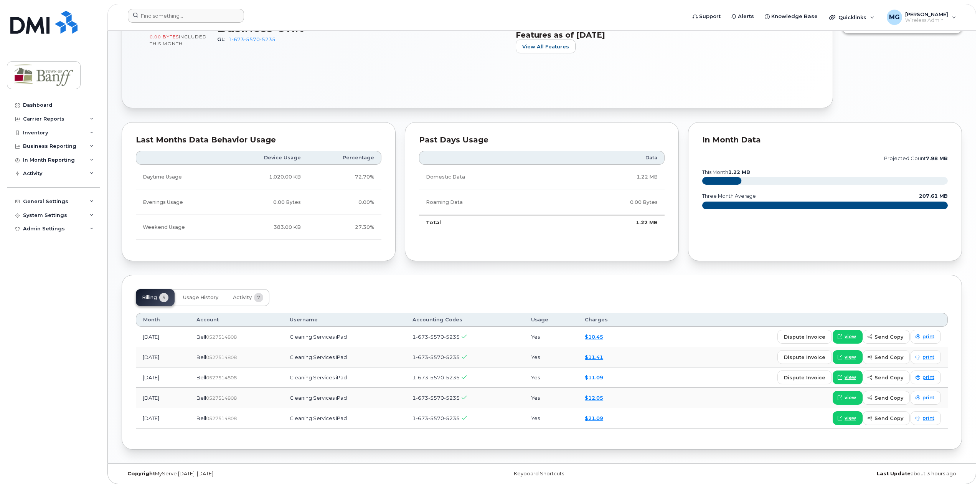 This screenshot has height=488, width=980. What do you see at coordinates (593, 357) in the screenshot?
I see `a: $11.41` at bounding box center [593, 357].